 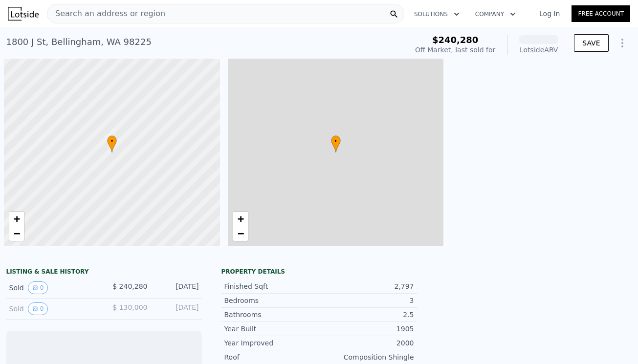 I want to click on div: Property details, so click(x=319, y=272).